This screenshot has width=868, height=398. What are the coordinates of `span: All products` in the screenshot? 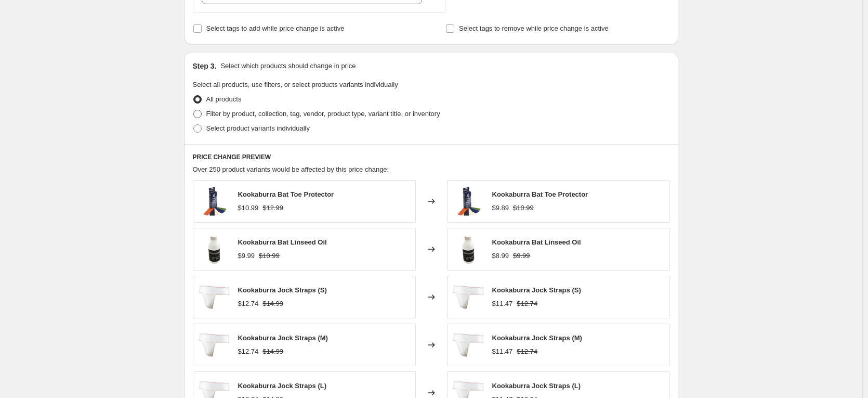 It's located at (224, 98).